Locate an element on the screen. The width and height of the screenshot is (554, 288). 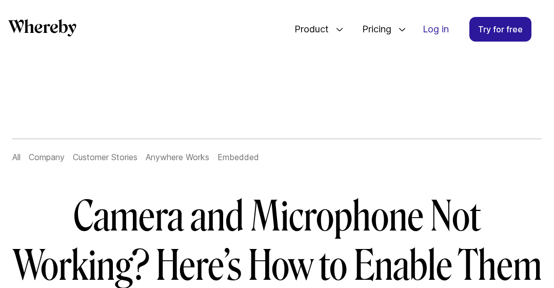
a: Embedded is located at coordinates (238, 157).